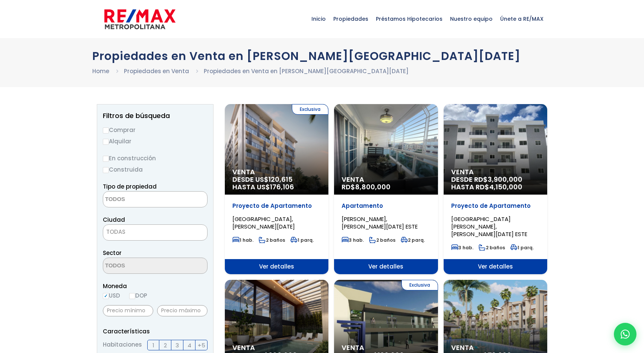 The image size is (644, 353). What do you see at coordinates (190, 345) in the screenshot?
I see `span: 4` at bounding box center [190, 345].